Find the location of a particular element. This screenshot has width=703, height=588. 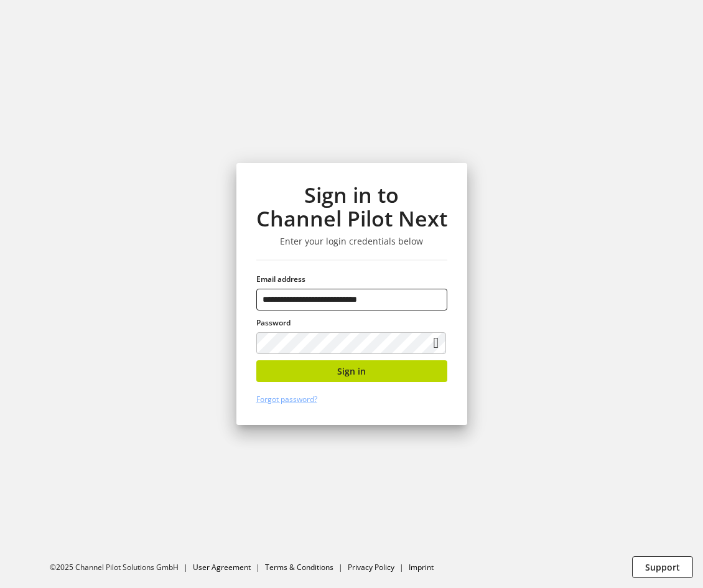

button: Support is located at coordinates (663, 567).